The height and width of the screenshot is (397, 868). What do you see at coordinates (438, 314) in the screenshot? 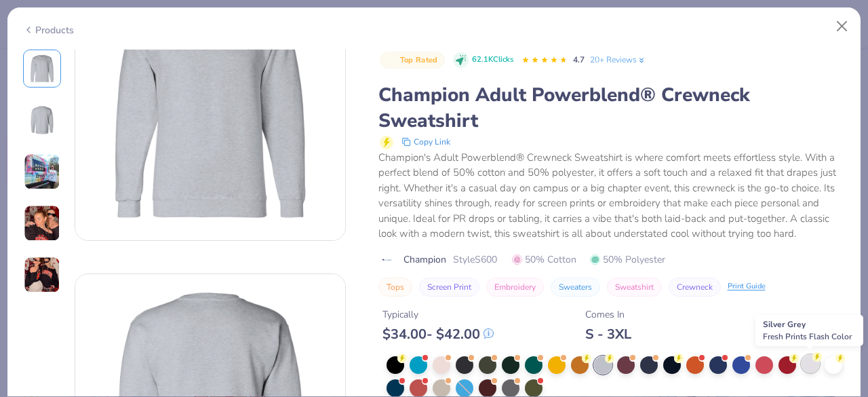
I see `div: Typically` at bounding box center [438, 314].